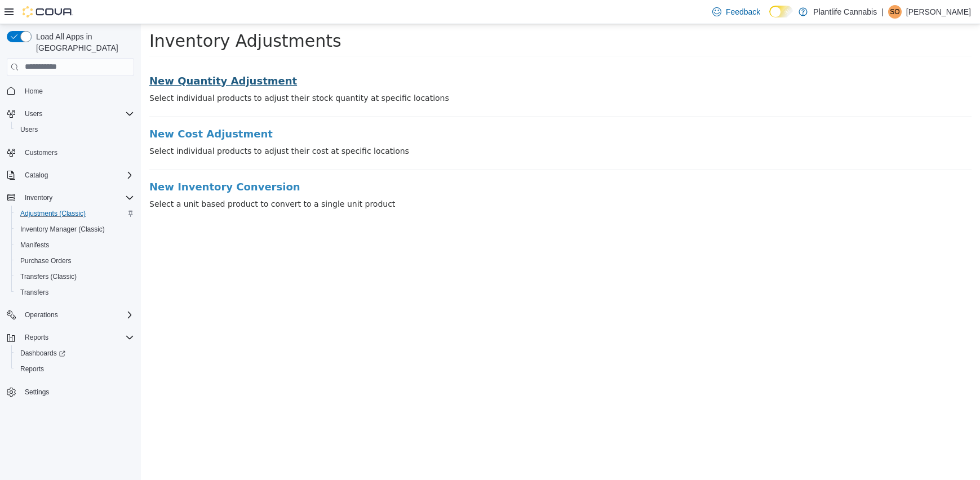 This screenshot has width=980, height=480. I want to click on h3: New Cost Adjustment, so click(419, 110).